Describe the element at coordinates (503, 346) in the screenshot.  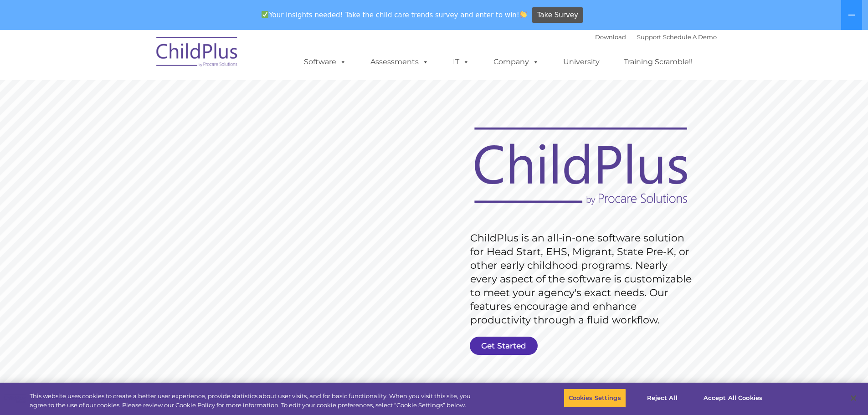
I see `a: Get Started` at that location.